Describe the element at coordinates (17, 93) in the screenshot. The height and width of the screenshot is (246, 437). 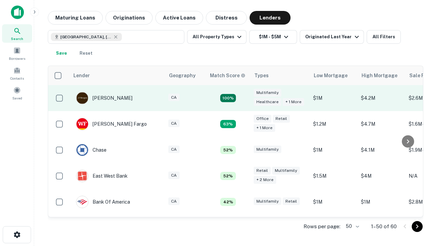
I see `div: Saved` at that location.